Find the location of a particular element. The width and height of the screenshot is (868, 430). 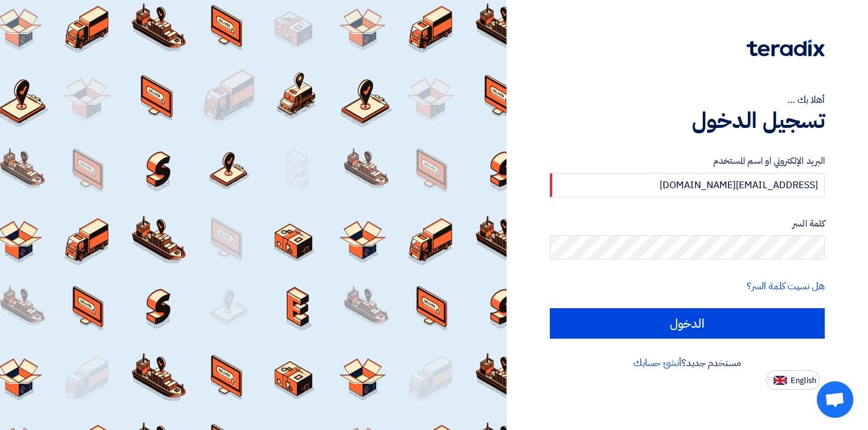

a: هل نسيت كلمة السر؟ is located at coordinates (785, 286).